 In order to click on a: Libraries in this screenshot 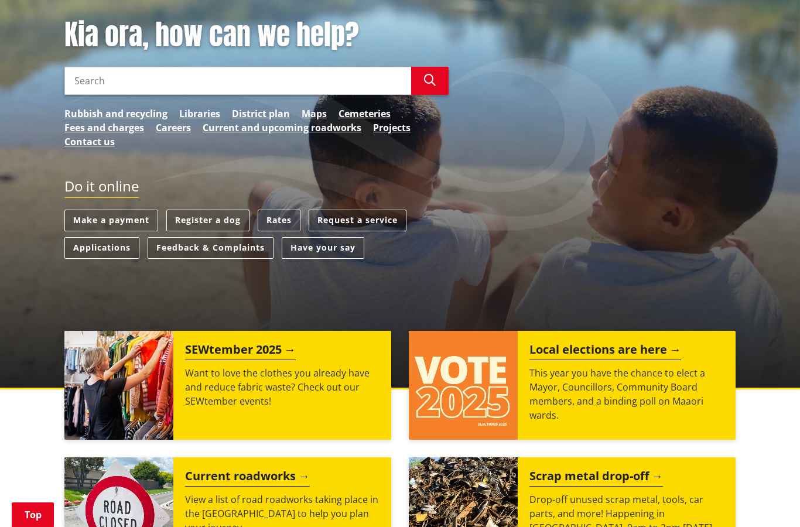, I will do `click(200, 114)`.